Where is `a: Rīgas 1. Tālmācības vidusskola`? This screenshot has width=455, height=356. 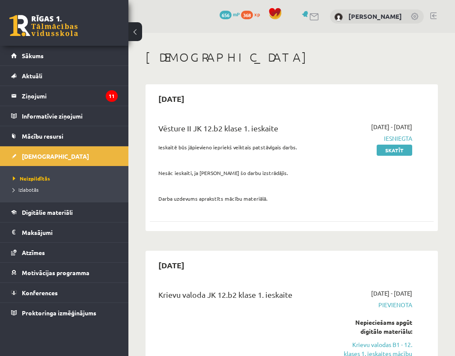
a: Rīgas 1. Tālmācības vidusskola is located at coordinates (44, 26).